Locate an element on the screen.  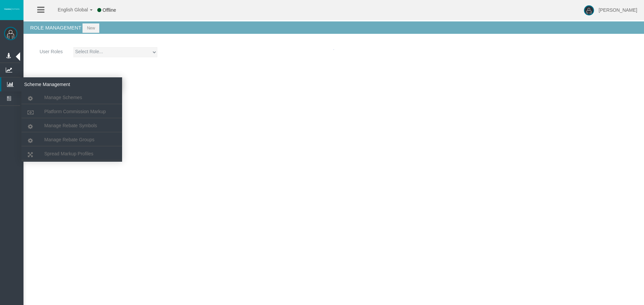
img: user-image is located at coordinates (589, 10).